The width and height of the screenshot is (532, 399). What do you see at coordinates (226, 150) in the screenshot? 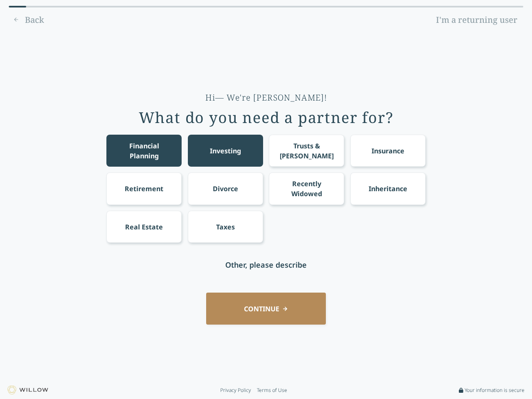
I see `div: Investing` at bounding box center [226, 150].